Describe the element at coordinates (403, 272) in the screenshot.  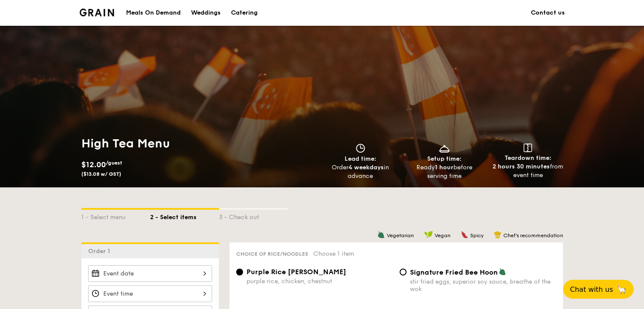
I see `input: Signature Fried Bee Hoonstir fried eggs, superior soy sauce, breathe of the wok` at that location.